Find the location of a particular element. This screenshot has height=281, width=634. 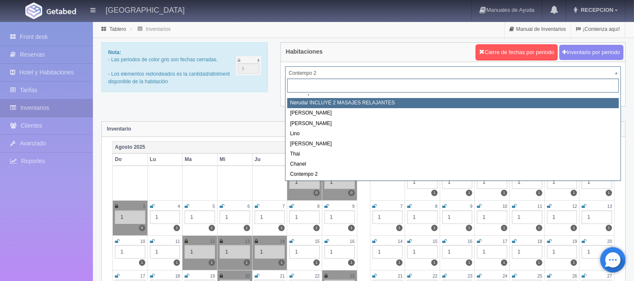

div: Thai is located at coordinates (453, 154).